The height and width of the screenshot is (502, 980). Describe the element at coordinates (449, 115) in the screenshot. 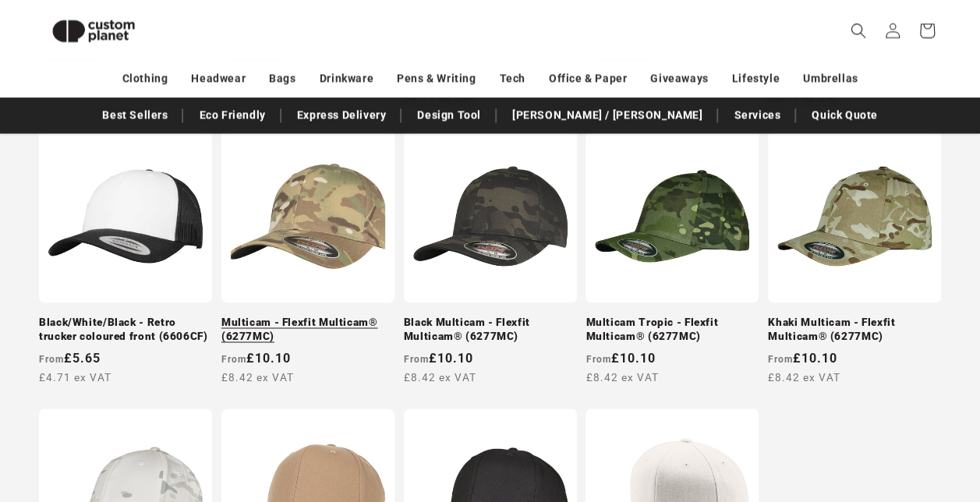

I see `a: Design Tool` at that location.